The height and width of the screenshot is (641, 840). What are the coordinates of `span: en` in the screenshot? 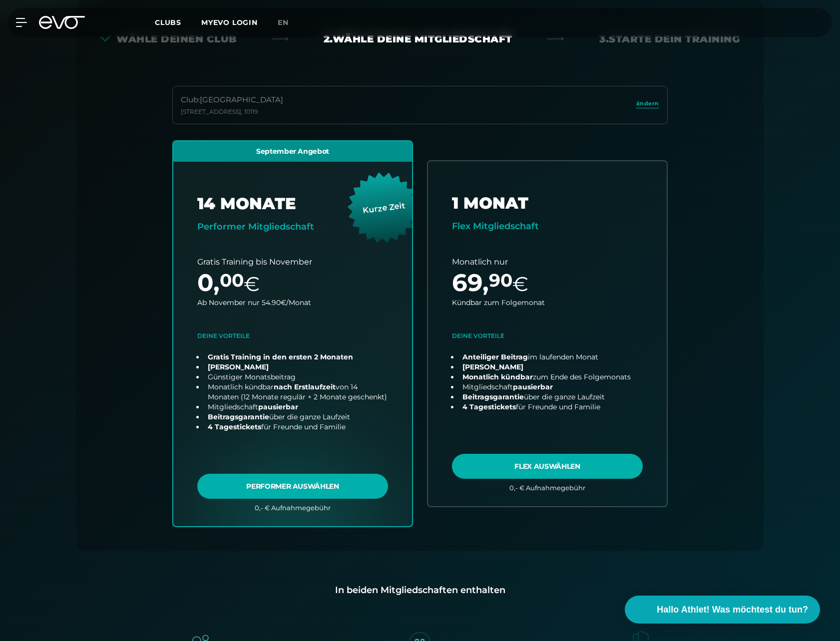 It's located at (283, 22).